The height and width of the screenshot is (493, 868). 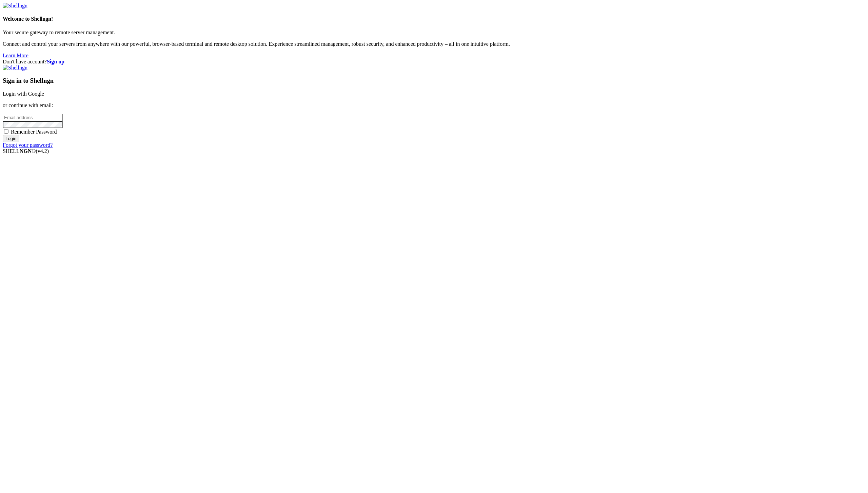 I want to click on strong: Sign up, so click(x=56, y=61).